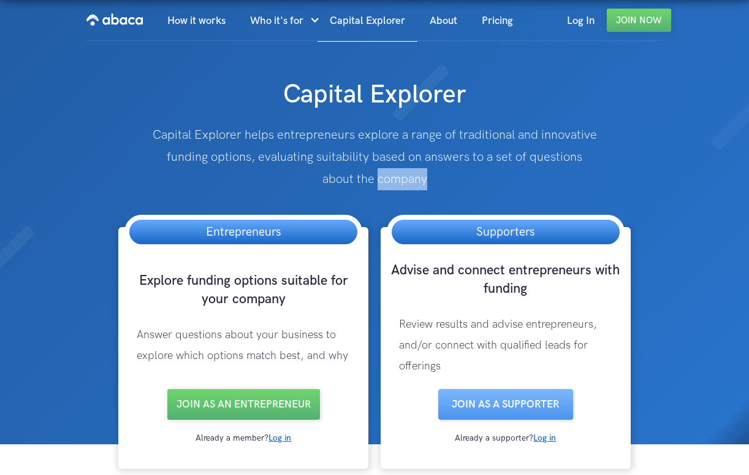 The width and height of the screenshot is (749, 475). What do you see at coordinates (243, 438) in the screenshot?
I see `div: Already a member?` at bounding box center [243, 438].